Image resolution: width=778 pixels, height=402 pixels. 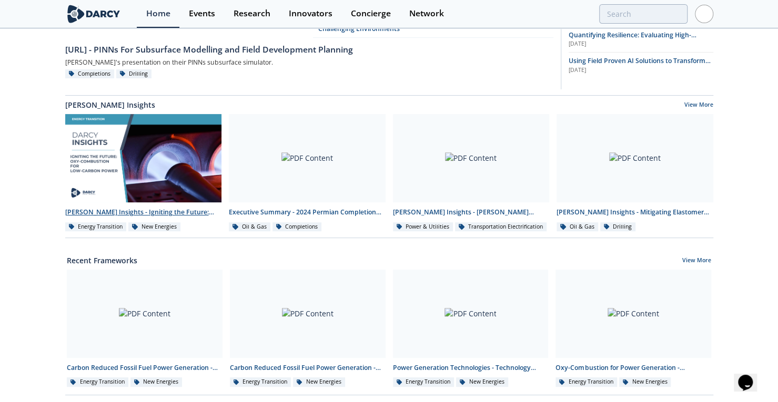 I want to click on div: Network, so click(x=426, y=14).